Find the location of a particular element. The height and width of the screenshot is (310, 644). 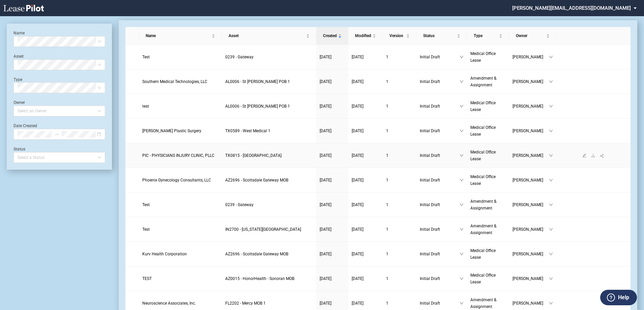

span: Neuroscience Associates, Inc. is located at coordinates (169, 304).